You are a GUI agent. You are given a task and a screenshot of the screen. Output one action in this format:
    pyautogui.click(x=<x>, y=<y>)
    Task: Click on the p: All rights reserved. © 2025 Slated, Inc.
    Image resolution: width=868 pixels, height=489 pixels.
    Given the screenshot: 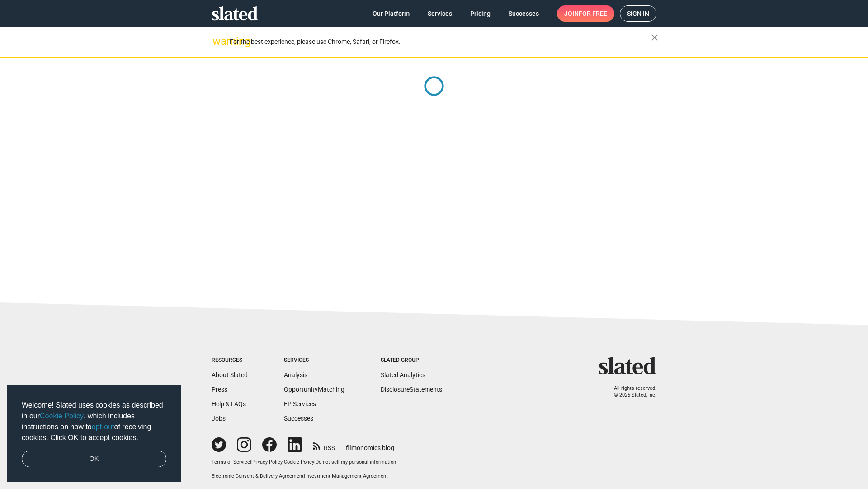 What is the action you would take?
    pyautogui.click(x=631, y=391)
    